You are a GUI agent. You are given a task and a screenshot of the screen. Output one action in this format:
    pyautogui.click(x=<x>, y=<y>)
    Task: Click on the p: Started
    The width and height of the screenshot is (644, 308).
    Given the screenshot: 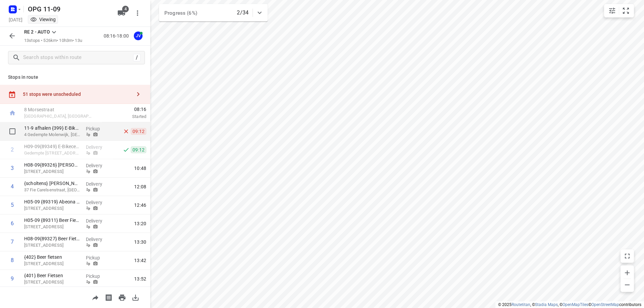 What is the action you would take?
    pyautogui.click(x=124, y=117)
    